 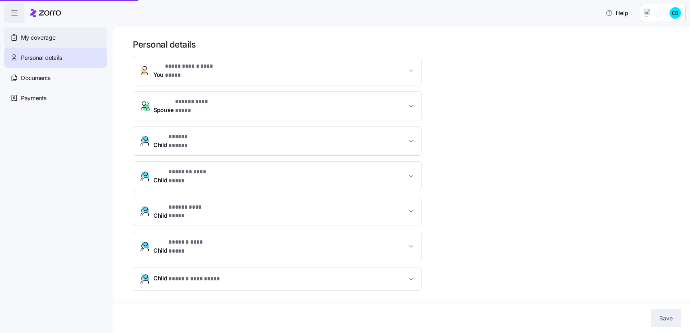 What do you see at coordinates (406, 44) in the screenshot?
I see `h1: Personal details` at bounding box center [406, 44].